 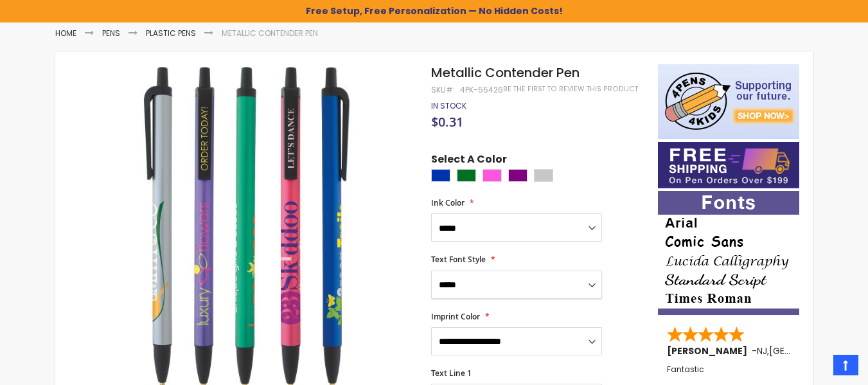 I want to click on span: Select A Color, so click(x=469, y=161).